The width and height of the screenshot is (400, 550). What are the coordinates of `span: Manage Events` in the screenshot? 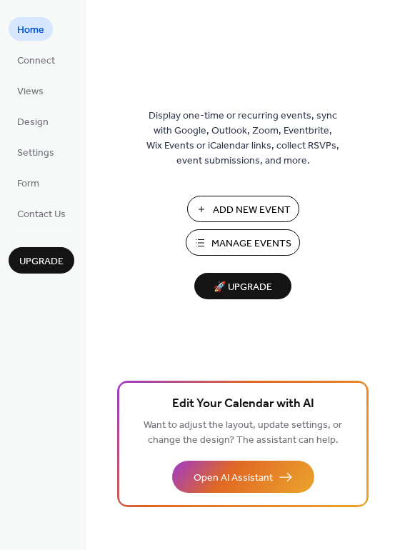 It's located at (251, 243).